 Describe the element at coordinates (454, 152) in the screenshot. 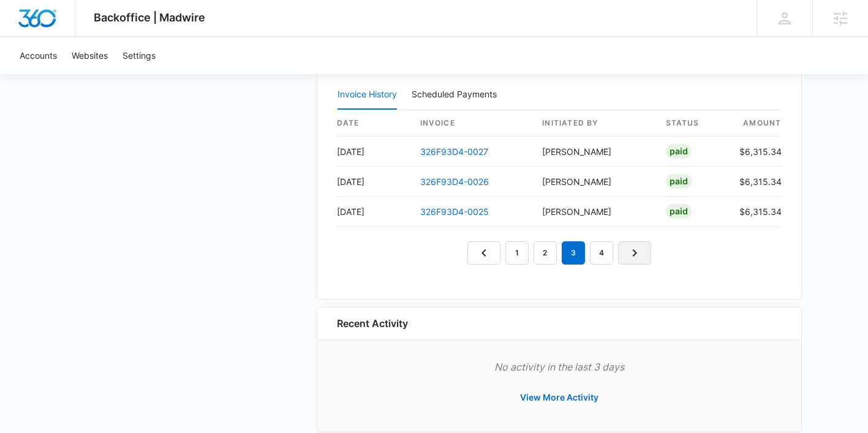

I see `a: 326F93D4-0027` at that location.